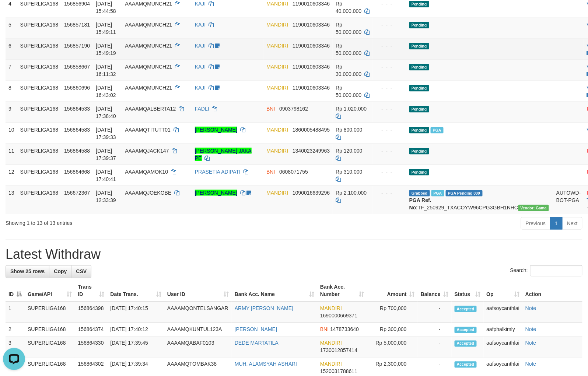 This screenshot has height=376, width=588. What do you see at coordinates (15, 329) in the screenshot?
I see `td: 2` at bounding box center [15, 329].